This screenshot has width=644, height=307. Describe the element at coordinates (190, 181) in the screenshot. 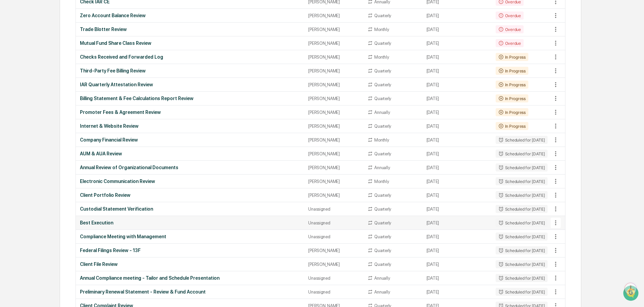

I see `div: Electronic Communication Review` at that location.